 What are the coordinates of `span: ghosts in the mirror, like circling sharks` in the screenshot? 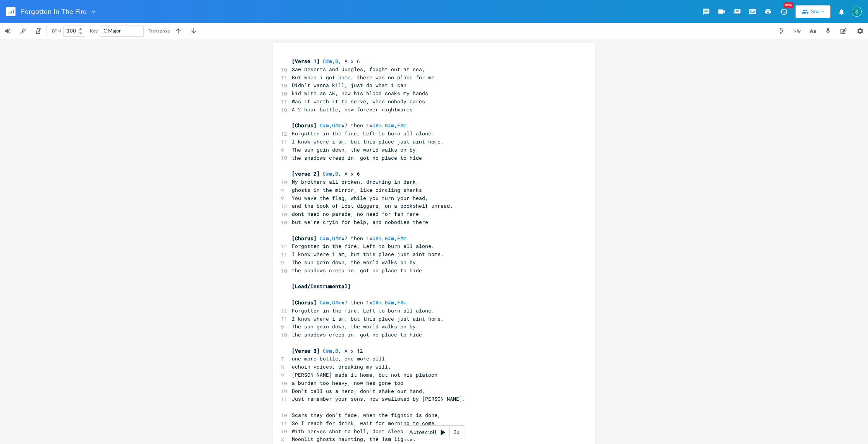 It's located at (357, 190).